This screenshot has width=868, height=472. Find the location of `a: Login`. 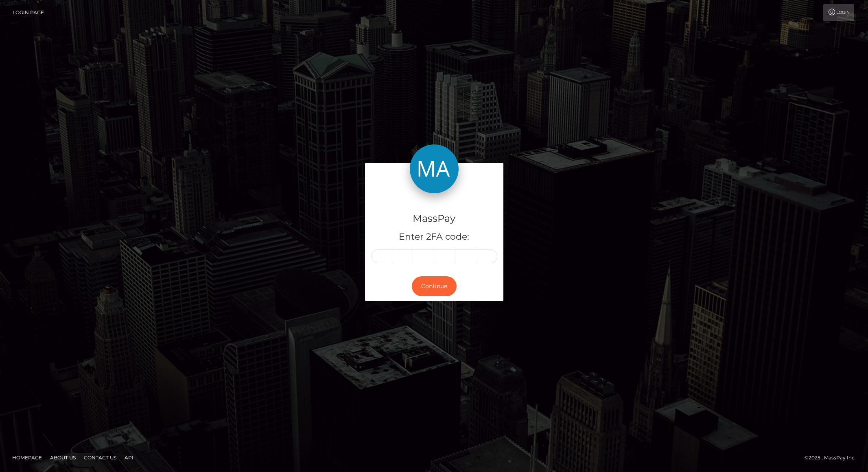

a: Login is located at coordinates (839, 13).